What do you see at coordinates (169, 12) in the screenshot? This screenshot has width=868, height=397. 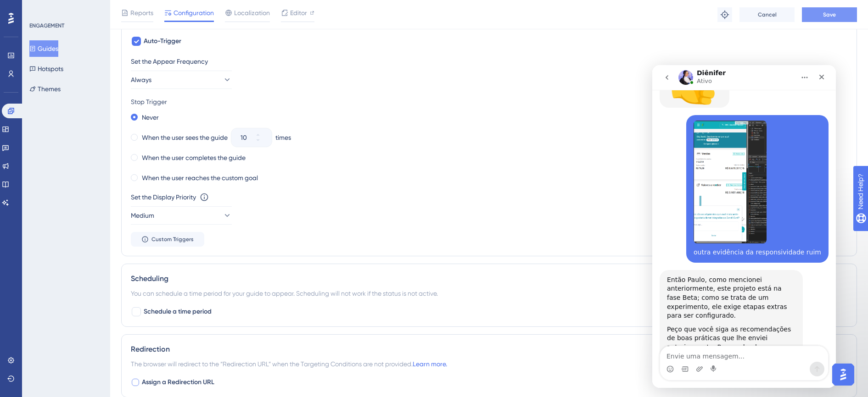 I see `div: Fechar` at bounding box center [169, 12].